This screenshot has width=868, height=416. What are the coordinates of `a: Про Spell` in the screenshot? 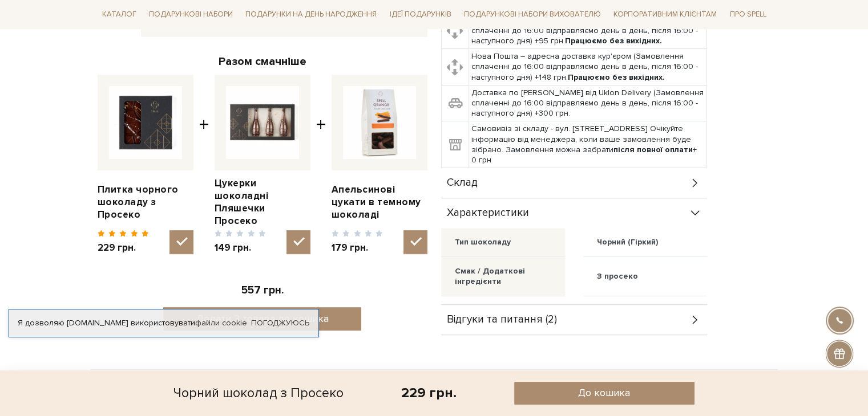 It's located at (747, 14).